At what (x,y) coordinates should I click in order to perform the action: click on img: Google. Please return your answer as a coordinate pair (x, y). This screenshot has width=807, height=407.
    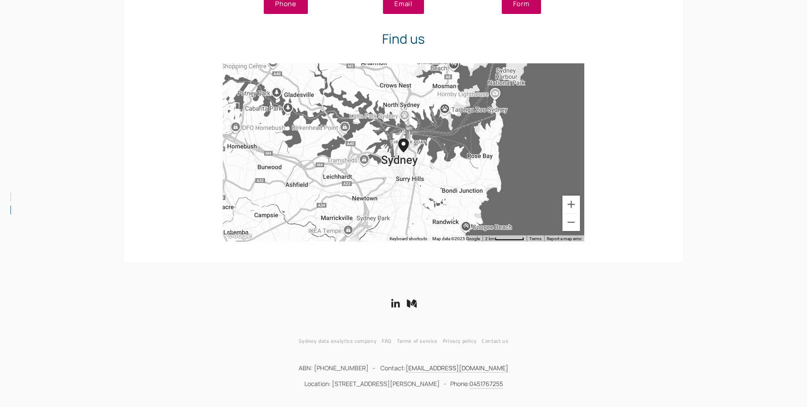
    Looking at the image, I should click on (239, 236).